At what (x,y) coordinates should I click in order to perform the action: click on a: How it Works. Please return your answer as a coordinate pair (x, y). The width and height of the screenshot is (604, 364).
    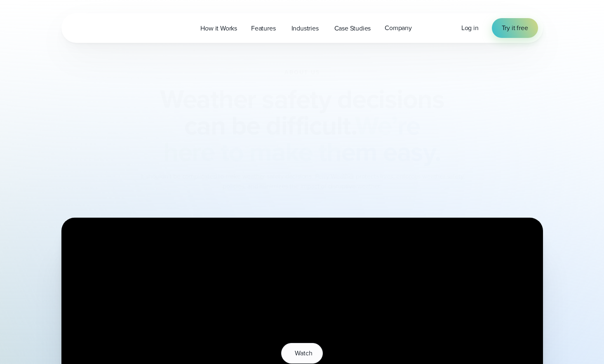
    Looking at the image, I should click on (219, 28).